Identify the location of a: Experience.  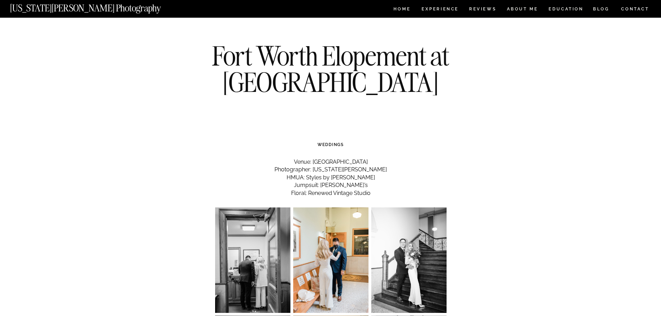
(440, 10).